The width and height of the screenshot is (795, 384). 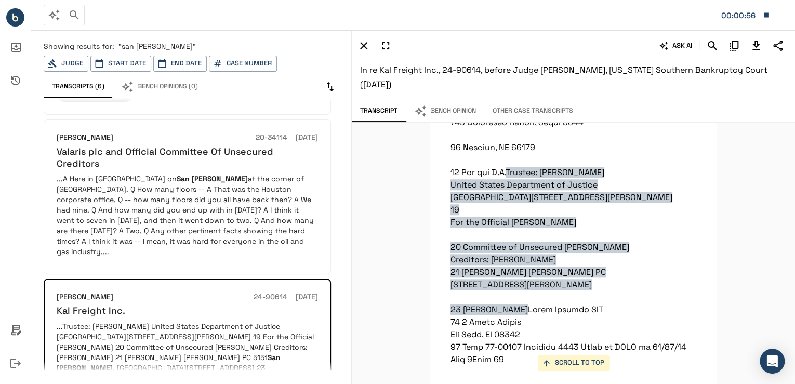 What do you see at coordinates (735, 46) in the screenshot?
I see `button: Copy Citation` at bounding box center [735, 46].